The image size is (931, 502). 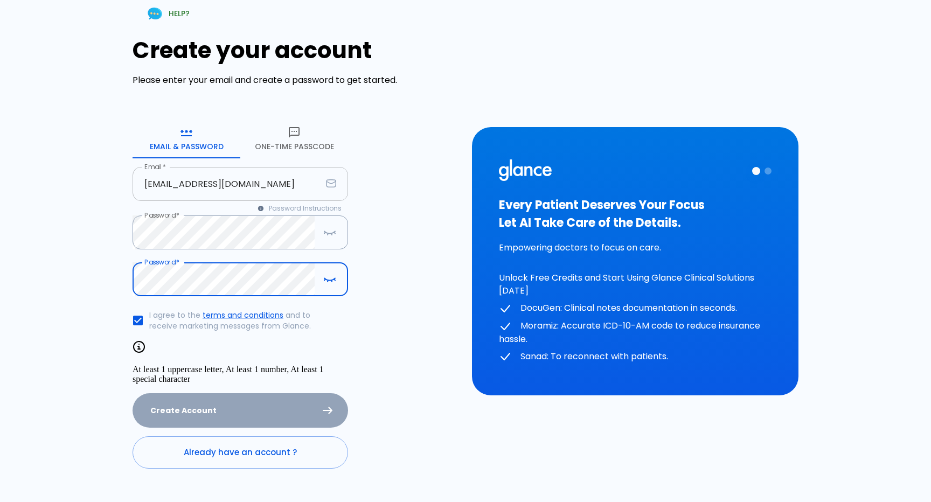 I want to click on p: Empowering doctors to focus on care., so click(x=635, y=248).